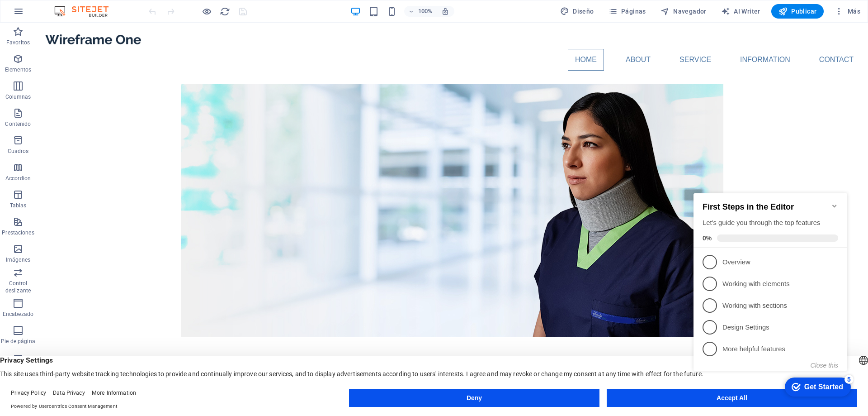 This screenshot has width=868, height=416. Describe the element at coordinates (225, 11) in the screenshot. I see `button: reload` at that location.